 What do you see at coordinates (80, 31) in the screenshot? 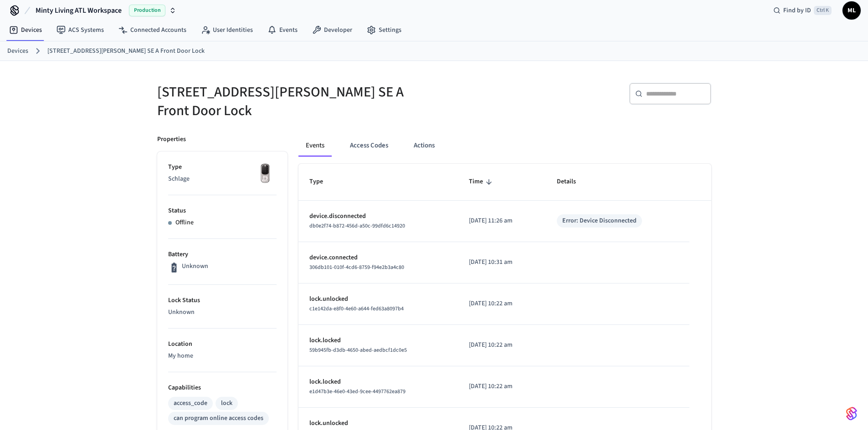
I see `a: ACS Systems` at bounding box center [80, 31].